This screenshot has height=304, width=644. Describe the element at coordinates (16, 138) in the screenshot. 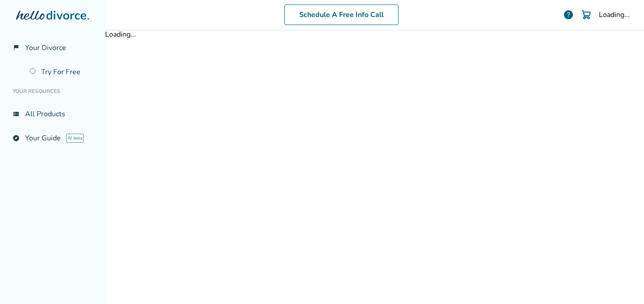

I see `span: explore` at that location.